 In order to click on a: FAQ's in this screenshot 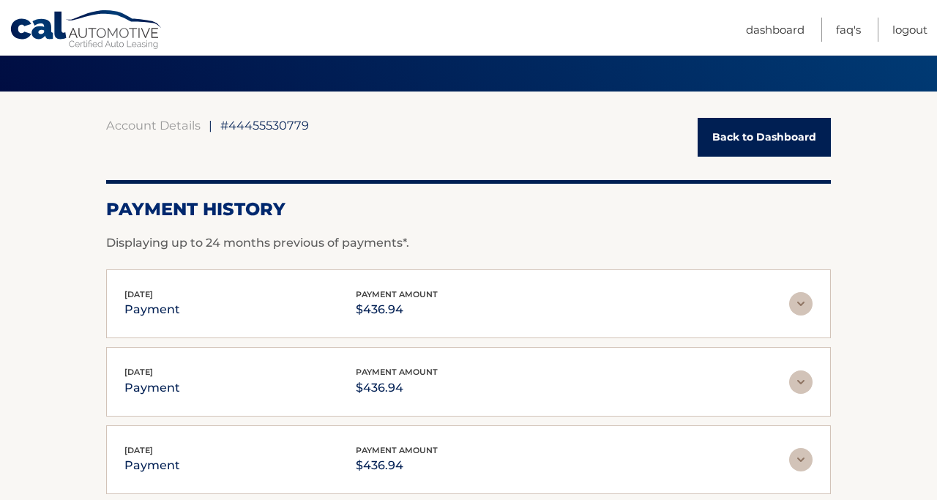, I will do `click(849, 29)`.